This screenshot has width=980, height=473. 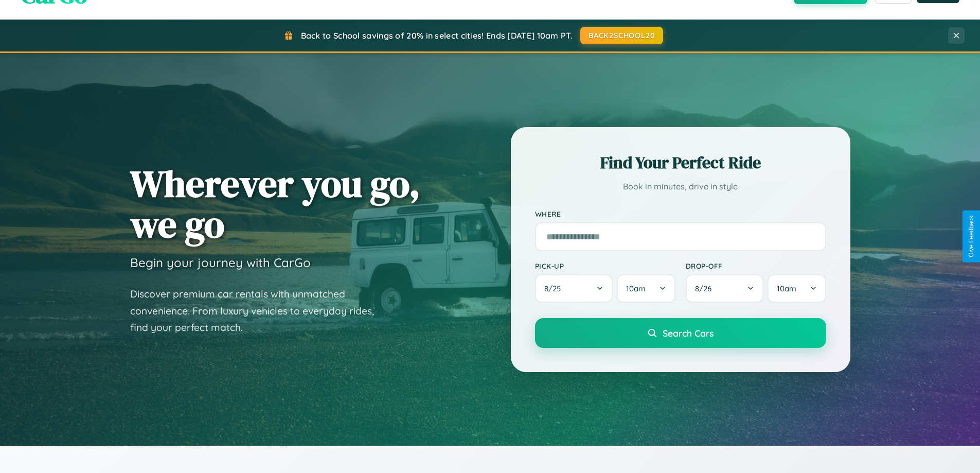 I want to click on label: Where, so click(x=681, y=213).